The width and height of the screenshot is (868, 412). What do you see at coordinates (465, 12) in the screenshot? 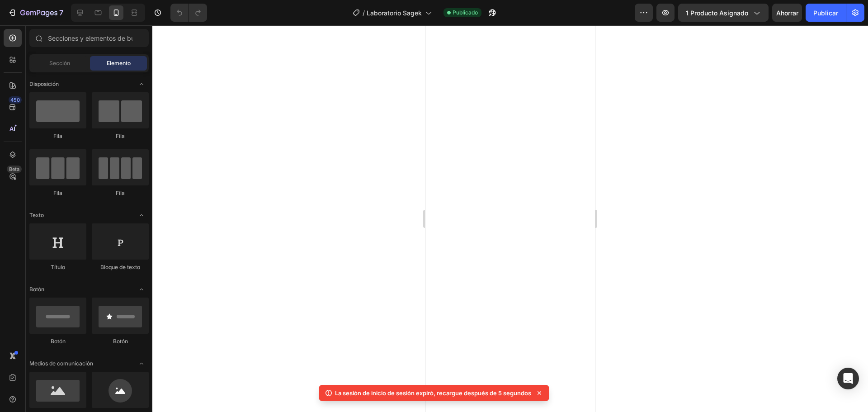
I see `font: Publicado` at bounding box center [465, 12].